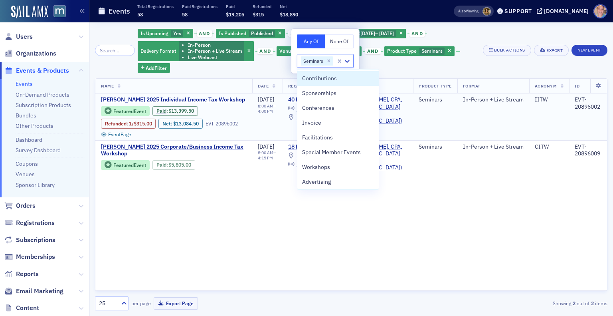 The image size is (613, 316). Describe the element at coordinates (311, 41) in the screenshot. I see `button: Any Of` at that location.